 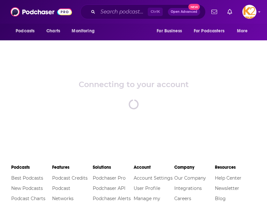 I want to click on a: Podchaser API, so click(x=109, y=188).